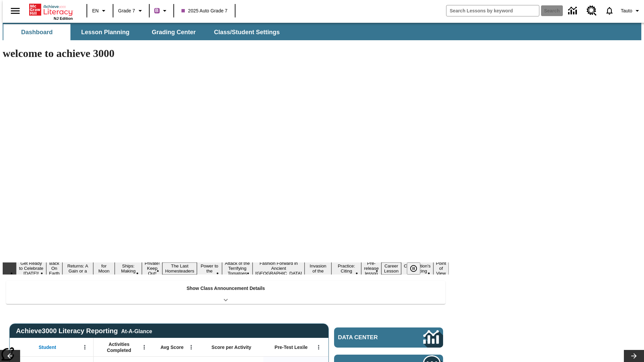 Image resolution: width=644 pixels, height=362 pixels. What do you see at coordinates (237, 268) in the screenshot?
I see `button: Slide 9 Attack of the Terrifying Tomatoes` at bounding box center [237, 268].